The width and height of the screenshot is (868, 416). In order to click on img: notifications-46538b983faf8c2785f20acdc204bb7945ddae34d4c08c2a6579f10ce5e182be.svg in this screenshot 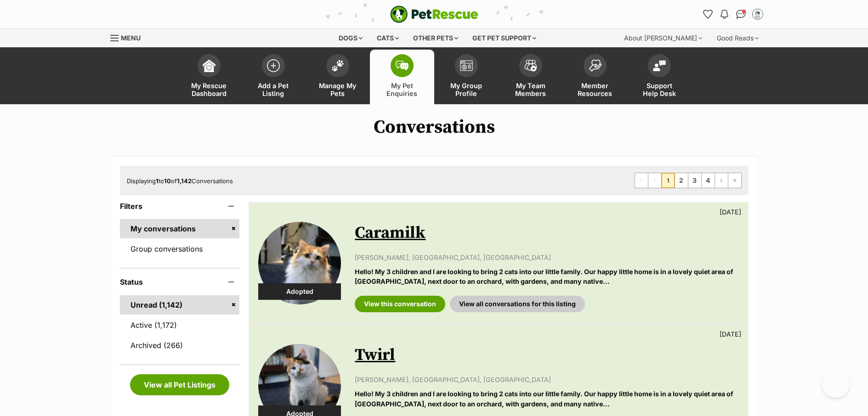, I will do `click(724, 14)`.